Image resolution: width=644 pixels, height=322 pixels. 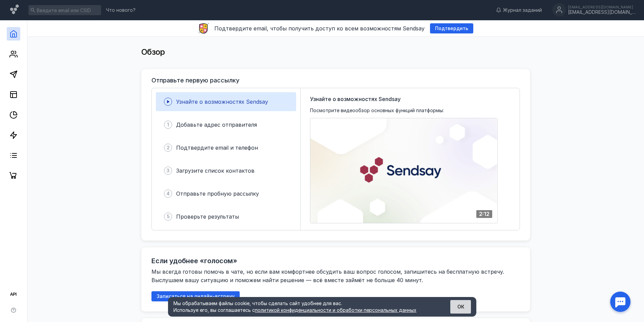 What do you see at coordinates (215, 170) in the screenshot?
I see `span: Загрузите список контактов` at bounding box center [215, 170].